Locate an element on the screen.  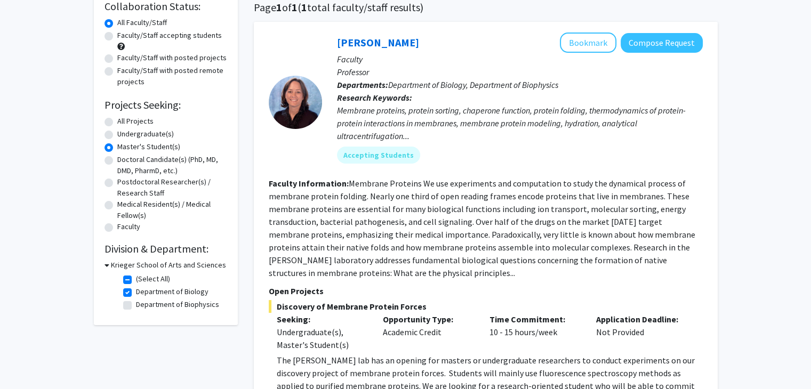
label: All Projects is located at coordinates (135, 121).